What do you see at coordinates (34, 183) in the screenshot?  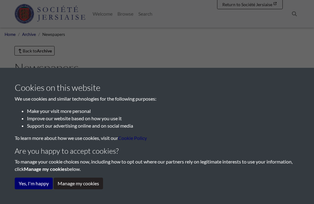 I see `button: Yes, I'm happy` at bounding box center [34, 183].